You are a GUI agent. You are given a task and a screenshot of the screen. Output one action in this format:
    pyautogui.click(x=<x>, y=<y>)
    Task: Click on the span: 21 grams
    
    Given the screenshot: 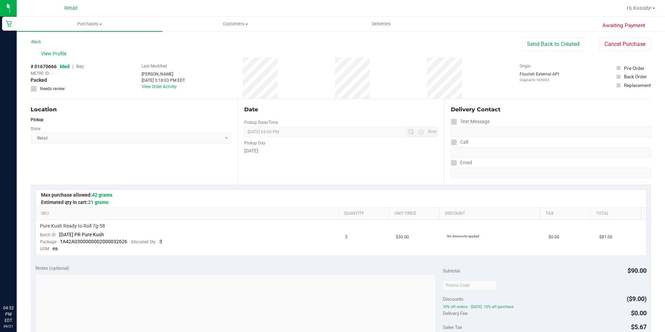 What is the action you would take?
    pyautogui.click(x=98, y=202)
    